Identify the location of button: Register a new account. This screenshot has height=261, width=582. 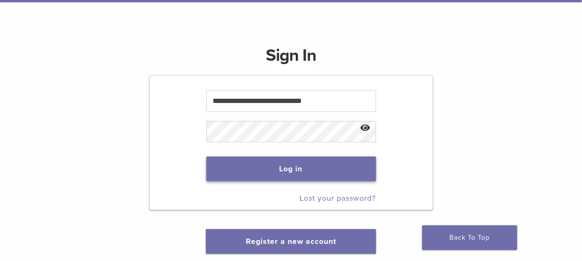
(291, 242).